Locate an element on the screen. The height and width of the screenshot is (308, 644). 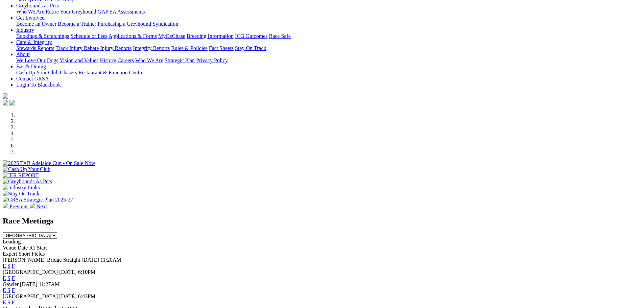
a: Vision and Values is located at coordinates (79, 60).